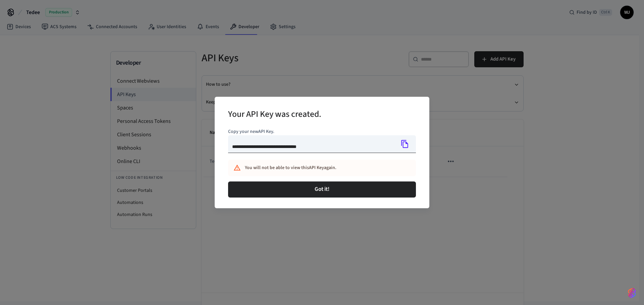 The image size is (644, 305). I want to click on div: You will not be able to view this API Key again., so click(316, 168).